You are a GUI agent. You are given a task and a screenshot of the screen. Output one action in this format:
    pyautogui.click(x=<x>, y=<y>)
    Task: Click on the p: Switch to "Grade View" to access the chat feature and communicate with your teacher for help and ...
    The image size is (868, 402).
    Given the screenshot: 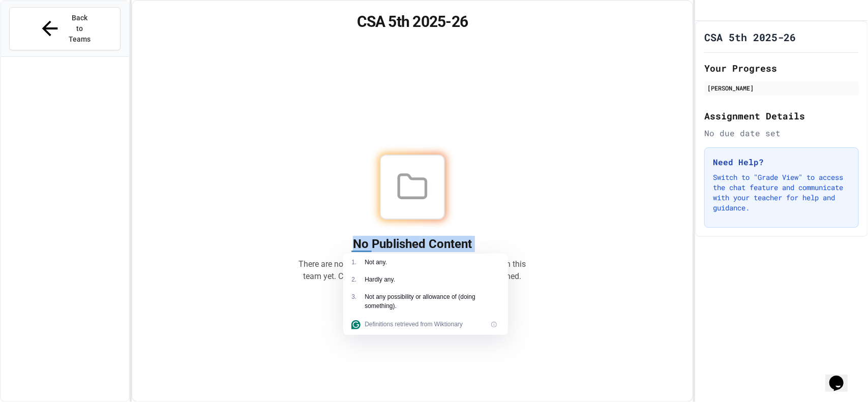 What is the action you would take?
    pyautogui.click(x=782, y=192)
    